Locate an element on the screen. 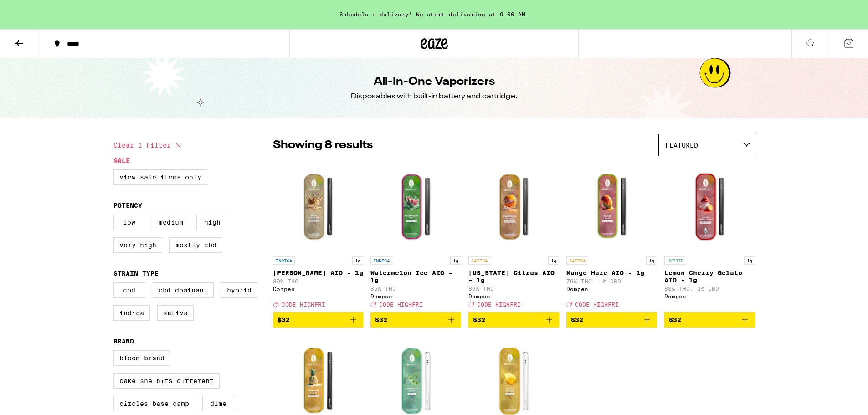  div: Disposables with built-in battery and cartridge. is located at coordinates (434, 96).